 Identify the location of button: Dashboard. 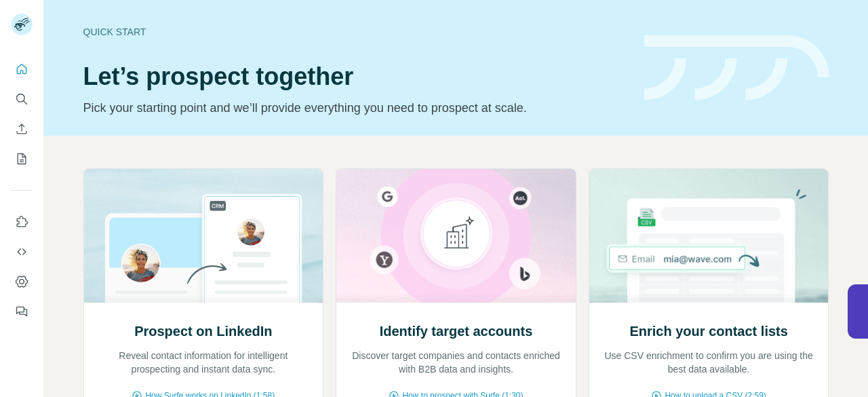
(22, 282).